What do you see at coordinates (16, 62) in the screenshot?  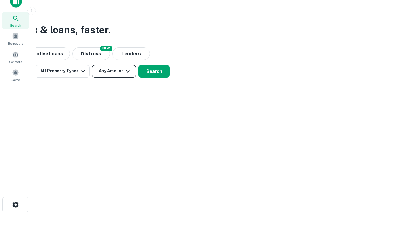 I see `span: Contacts` at bounding box center [16, 62].